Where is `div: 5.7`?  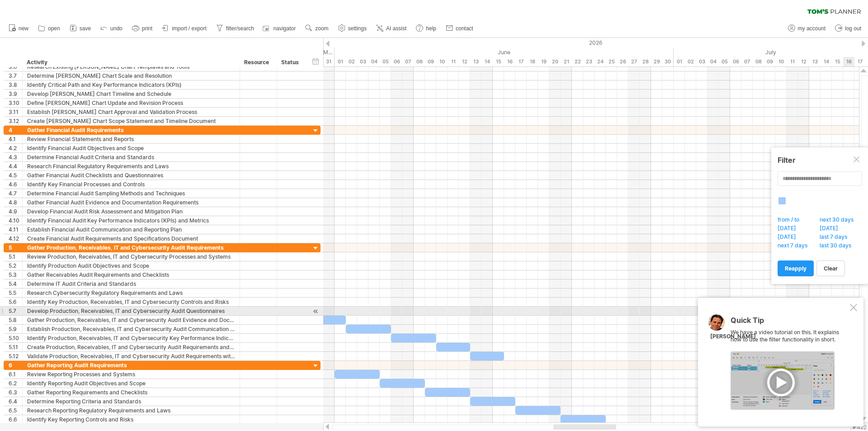 div: 5.7 is located at coordinates (16, 311).